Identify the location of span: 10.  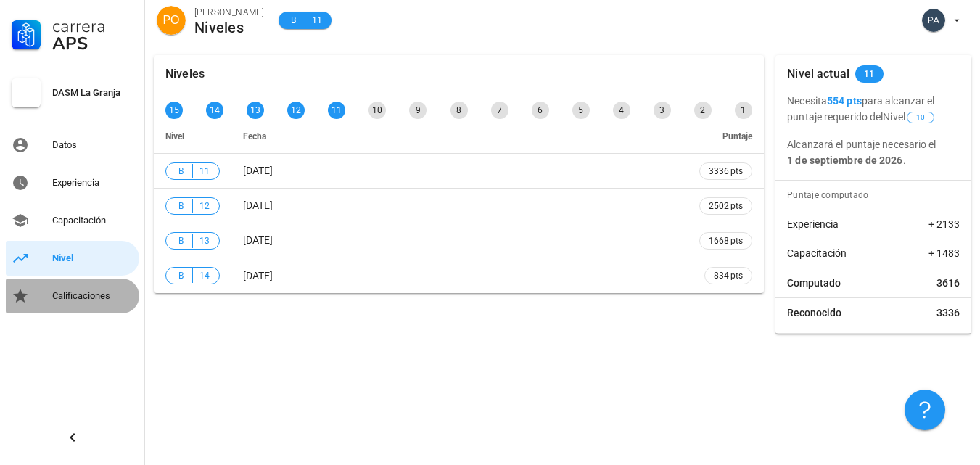
(920, 118).